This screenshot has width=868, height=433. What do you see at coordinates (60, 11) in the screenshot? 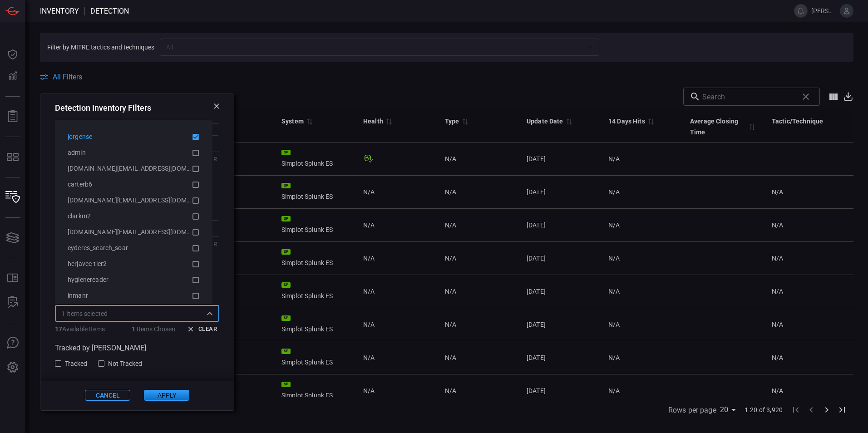
I see `span: Inventory` at bounding box center [60, 11].